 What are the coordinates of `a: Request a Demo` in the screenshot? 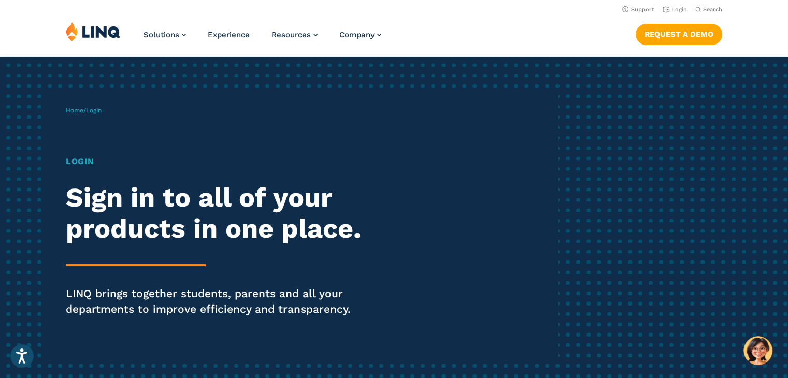 It's located at (679, 34).